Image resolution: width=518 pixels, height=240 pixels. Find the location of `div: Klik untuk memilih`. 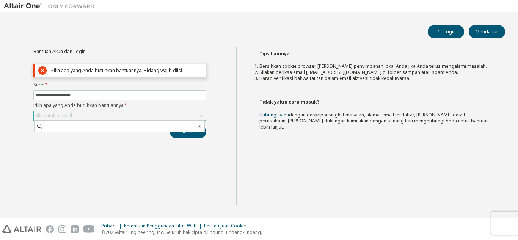

div: Klik untuk memilih is located at coordinates (120, 116).